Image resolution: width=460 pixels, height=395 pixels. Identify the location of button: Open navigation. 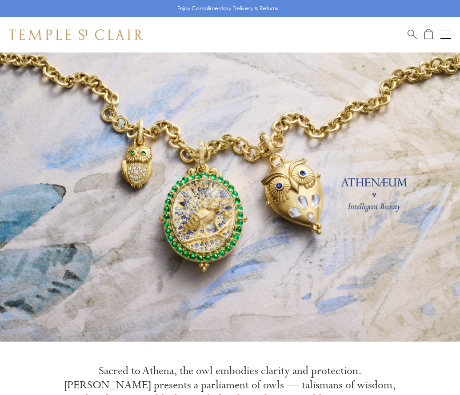
(446, 35).